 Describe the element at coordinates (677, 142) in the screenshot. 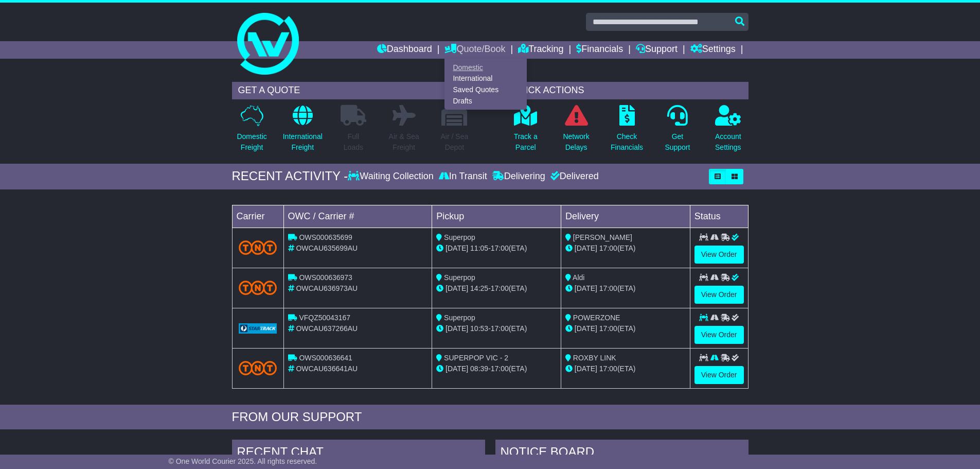

I see `p: Get Support` at that location.